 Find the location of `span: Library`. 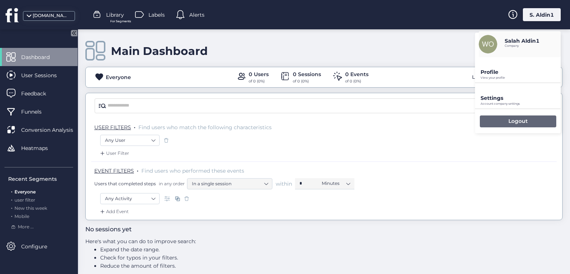

span: Library is located at coordinates (115, 15).